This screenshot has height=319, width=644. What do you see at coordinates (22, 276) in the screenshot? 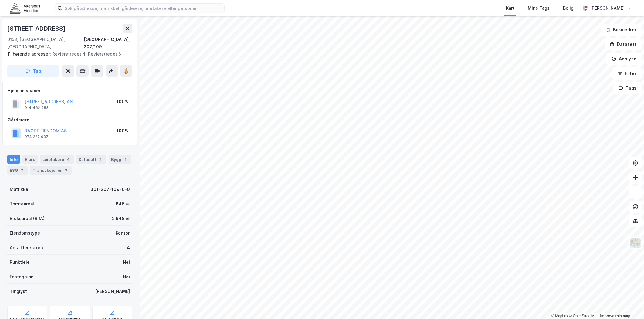
I see `div: Festegrunn` at bounding box center [22, 276].